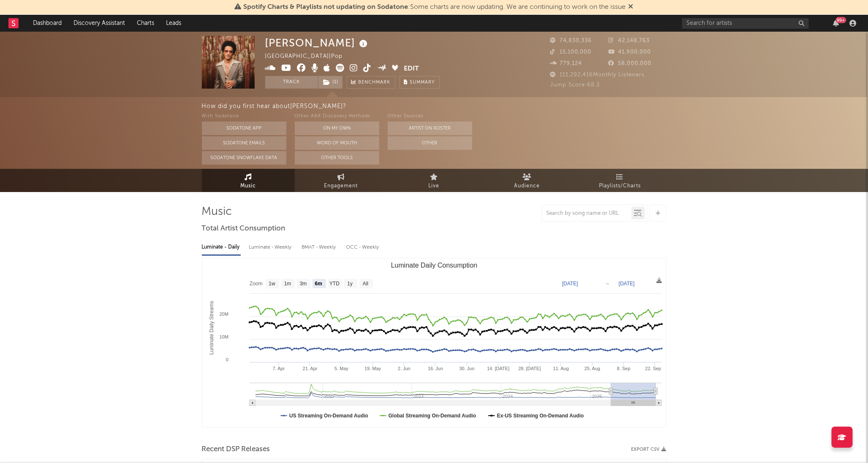 This screenshot has width=868, height=463. What do you see at coordinates (575, 85) in the screenshot?
I see `span: Jump Score: 68.3` at bounding box center [575, 85].